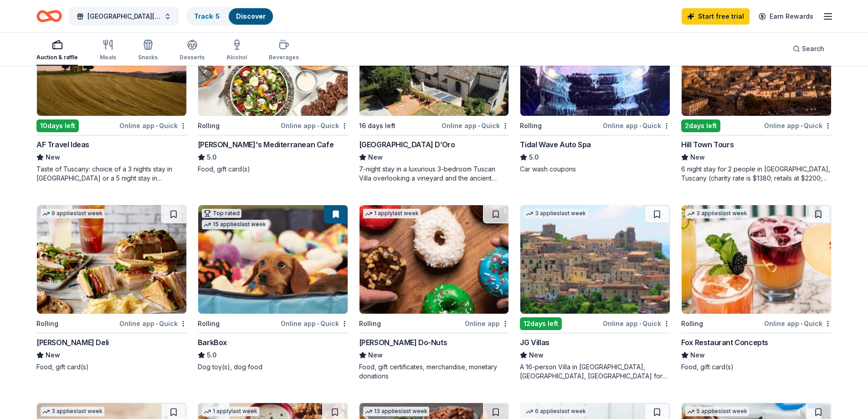 The height and width of the screenshot is (419, 868). Describe the element at coordinates (595, 259) in the screenshot. I see `img: Image for JG Villas` at that location.